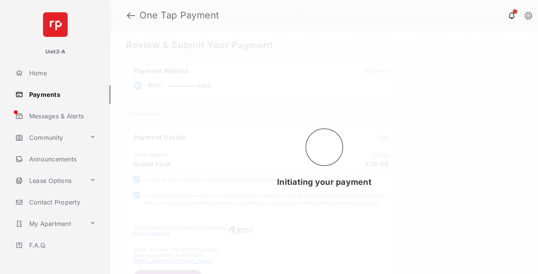 The height and width of the screenshot is (274, 538). I want to click on strong: One Tap Payment, so click(179, 15).